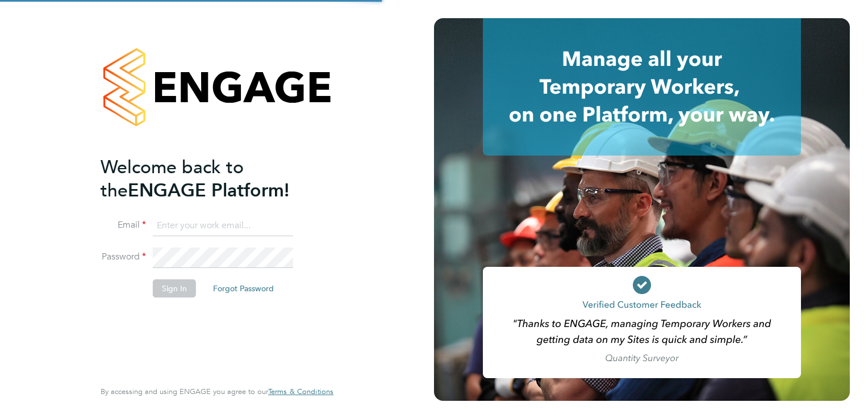 Image resolution: width=868 pixels, height=419 pixels. I want to click on span: Terms & Conditions, so click(300, 392).